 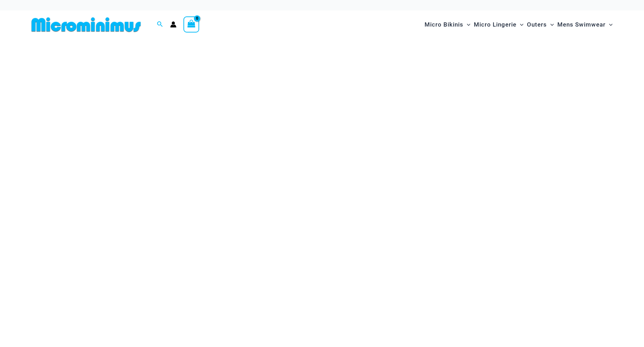 What do you see at coordinates (86, 24) in the screenshot?
I see `img: MM SHOP LOGO FLAT` at bounding box center [86, 24].